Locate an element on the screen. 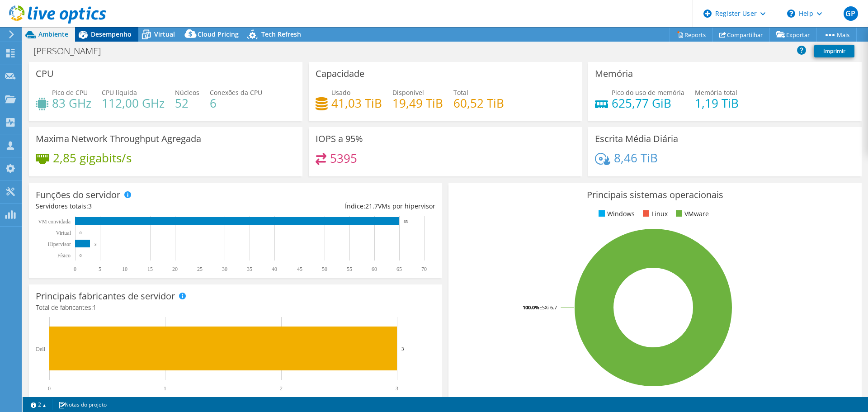 The image size is (868, 412). span: Núcleos is located at coordinates (187, 93).